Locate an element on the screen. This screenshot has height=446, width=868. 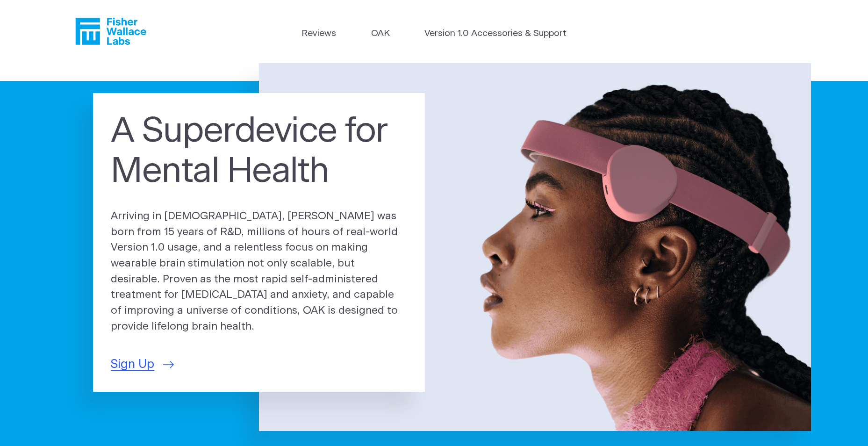
span: Sign Up is located at coordinates (133, 363).